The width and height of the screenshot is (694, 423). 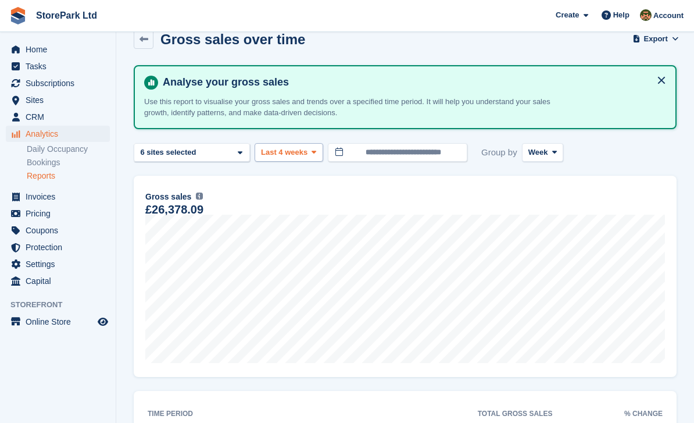 What do you see at coordinates (646, 15) in the screenshot?
I see `img: Mark Butters` at bounding box center [646, 15].